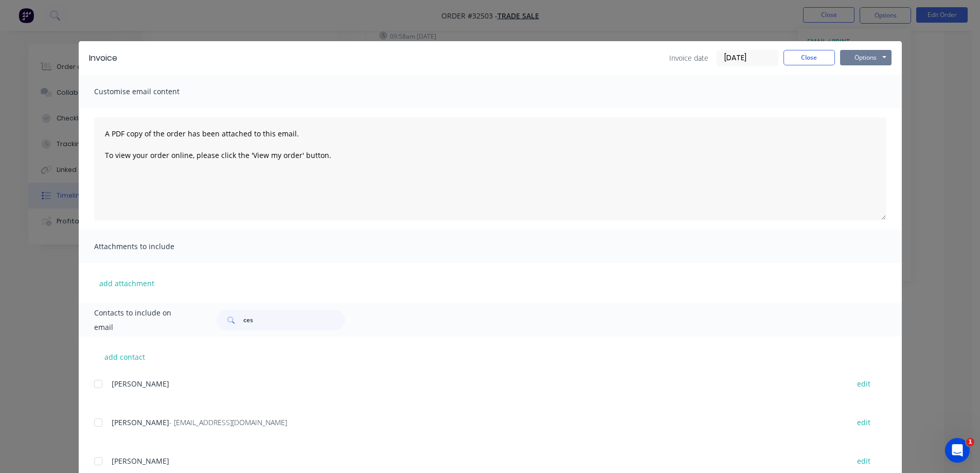  I want to click on div: Invoice, so click(103, 59).